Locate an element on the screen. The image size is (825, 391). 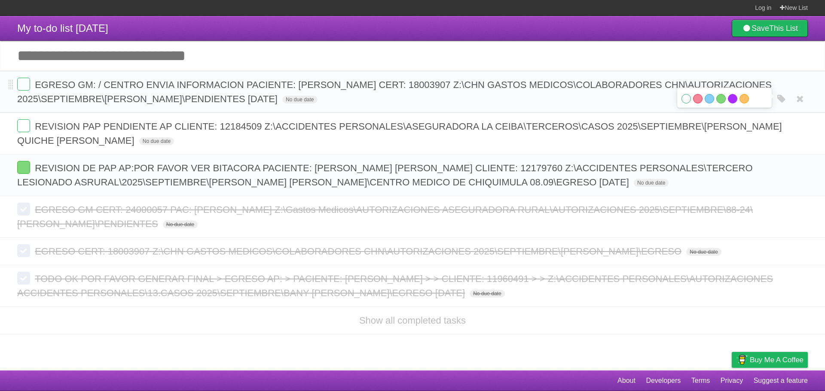
a: Privacy is located at coordinates (732, 381).